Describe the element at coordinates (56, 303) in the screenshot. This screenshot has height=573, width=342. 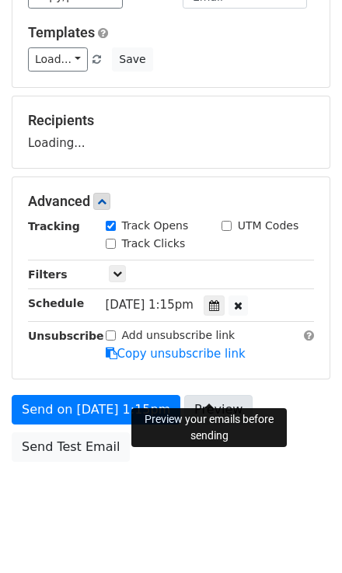
I see `strong: Schedule` at that location.